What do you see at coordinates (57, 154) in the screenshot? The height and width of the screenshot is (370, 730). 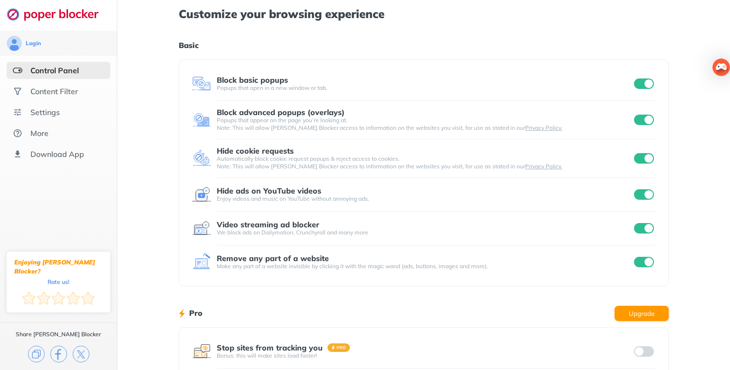 I see `div: Download App` at bounding box center [57, 154].